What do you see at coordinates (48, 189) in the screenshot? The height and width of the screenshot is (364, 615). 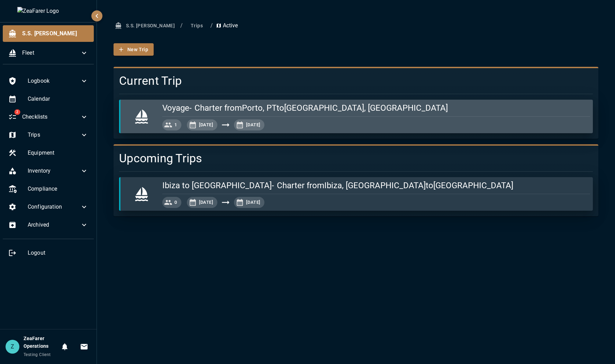 I see `div: Compliance` at bounding box center [48, 189].